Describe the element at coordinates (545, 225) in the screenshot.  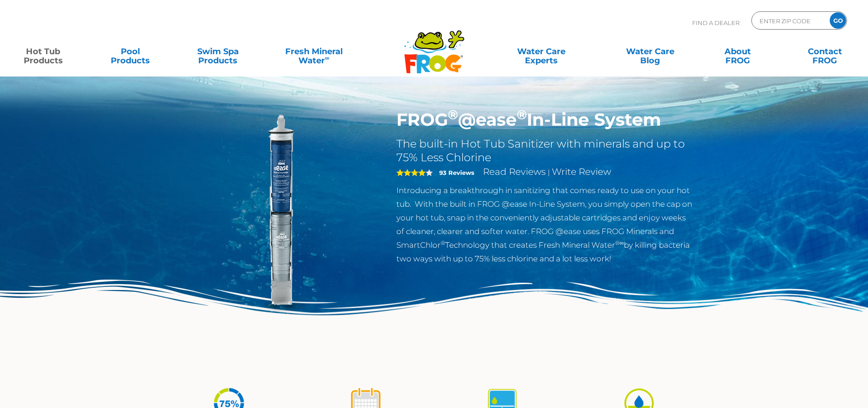
I see `p: Introducing a breakthrough in sanitizing that comes ready to use on your hot tub. With the built ...` at that location.